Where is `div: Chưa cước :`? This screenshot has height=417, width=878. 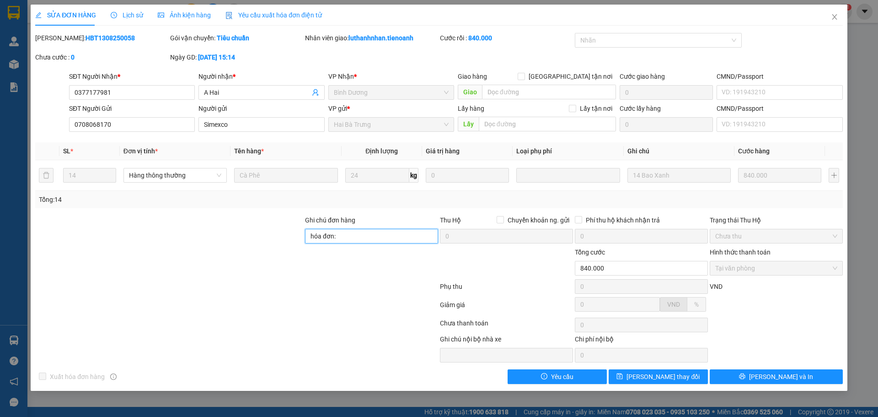 div: Chưa cước : is located at coordinates (102, 57).